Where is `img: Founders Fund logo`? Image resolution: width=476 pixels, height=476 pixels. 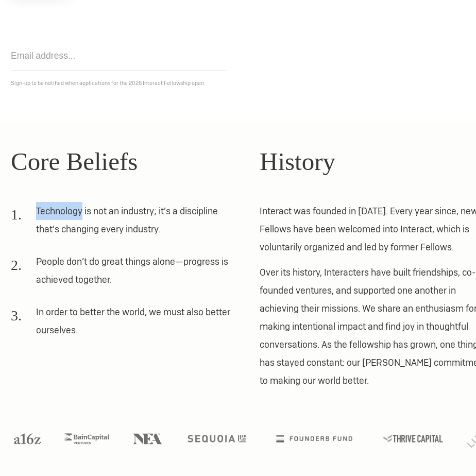 img: Founders Fund logo is located at coordinates (314, 438).